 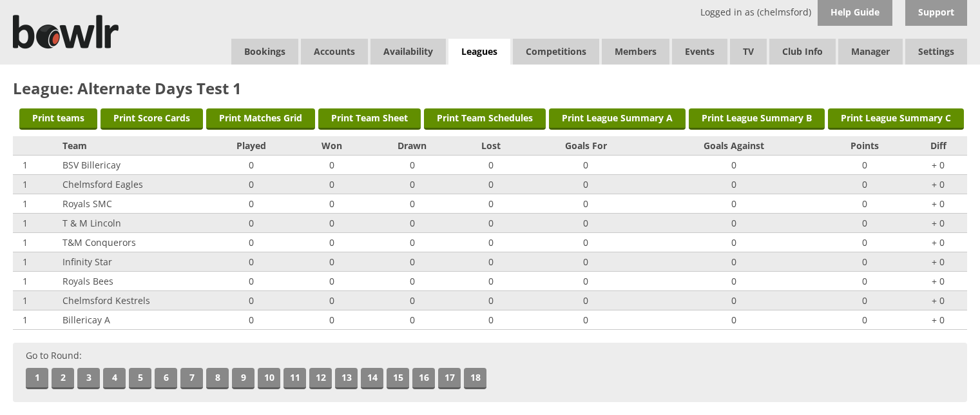 What do you see at coordinates (700, 52) in the screenshot?
I see `a: Events` at bounding box center [700, 52].